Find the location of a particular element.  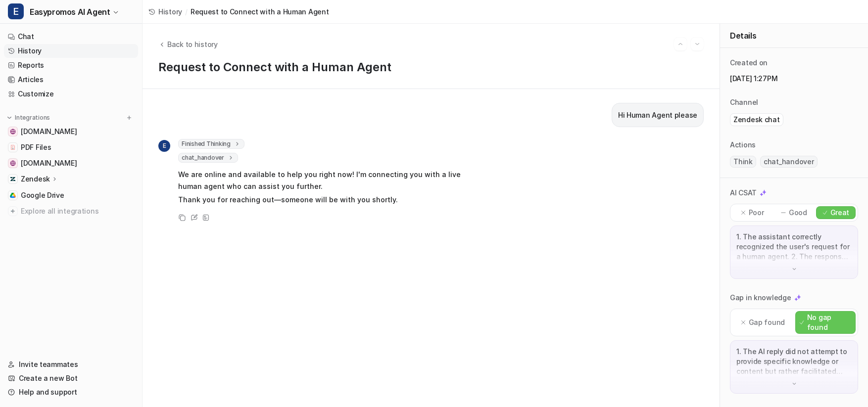

a: Chat is located at coordinates (71, 37).